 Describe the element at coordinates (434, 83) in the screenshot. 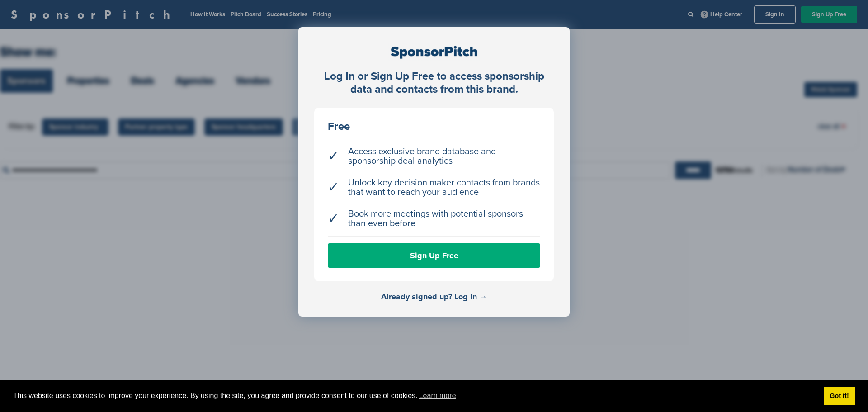

I see `div: Log In or Sign Up Free to access sponsorship data and contacts from this brand.` at that location.